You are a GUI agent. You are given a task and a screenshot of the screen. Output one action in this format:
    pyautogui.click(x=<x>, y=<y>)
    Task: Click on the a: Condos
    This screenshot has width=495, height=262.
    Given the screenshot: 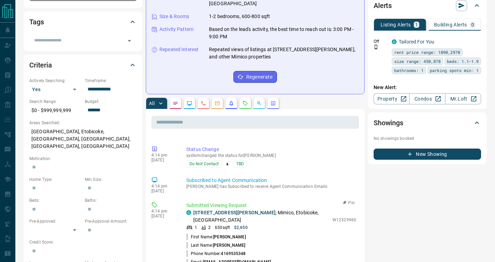 What is the action you would take?
    pyautogui.click(x=427, y=99)
    